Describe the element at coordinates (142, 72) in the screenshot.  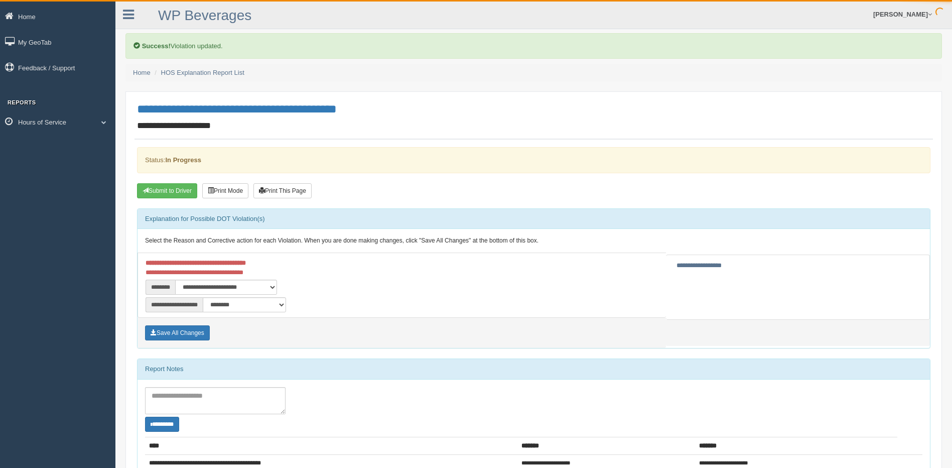
I see `a: Home` at that location.